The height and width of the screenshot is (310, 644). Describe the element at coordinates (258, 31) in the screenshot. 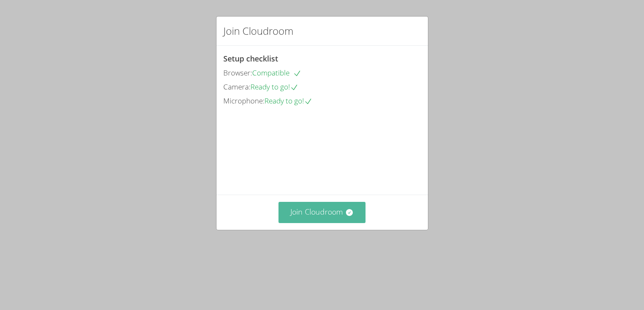

I see `h2: Join Cloudroom` at that location.